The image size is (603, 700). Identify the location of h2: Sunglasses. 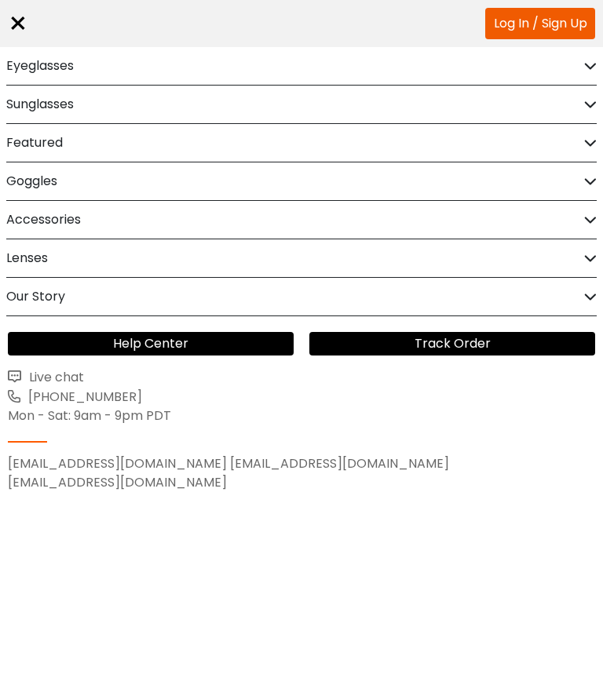
(40, 104).